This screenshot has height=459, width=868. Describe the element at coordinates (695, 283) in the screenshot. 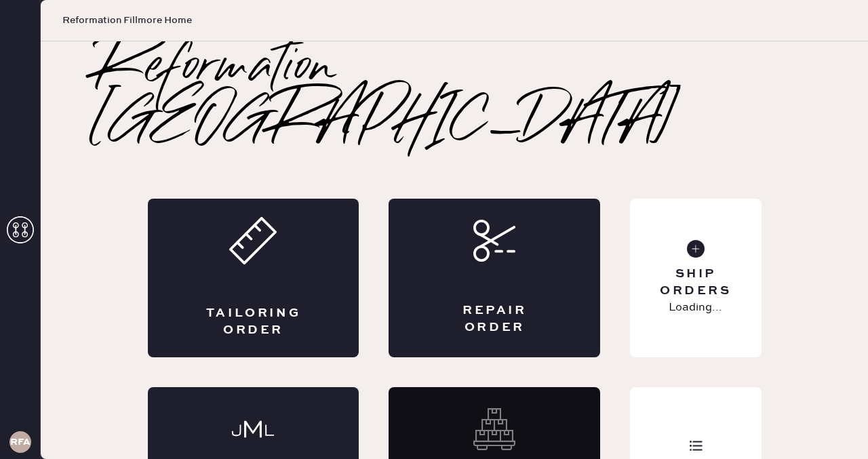

I see `div: Ship Orders` at that location.